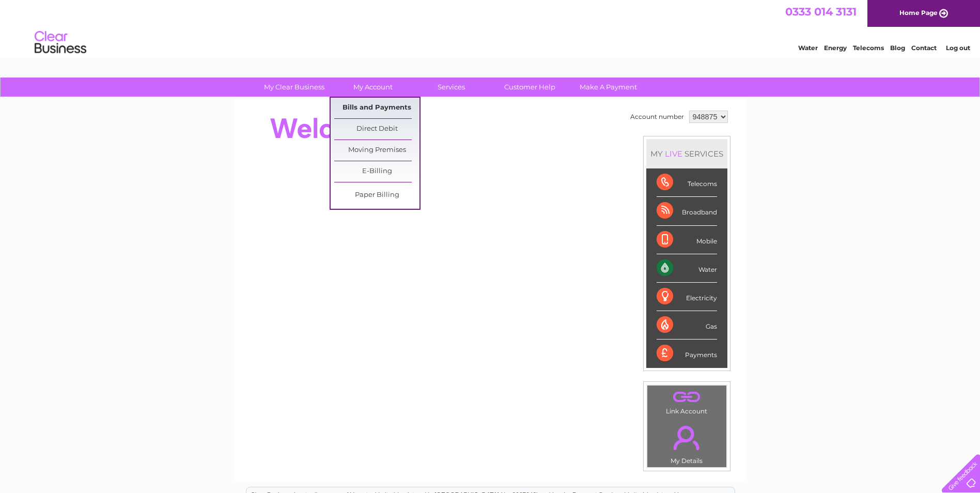 Image resolution: width=980 pixels, height=493 pixels. I want to click on a: Blog, so click(898, 48).